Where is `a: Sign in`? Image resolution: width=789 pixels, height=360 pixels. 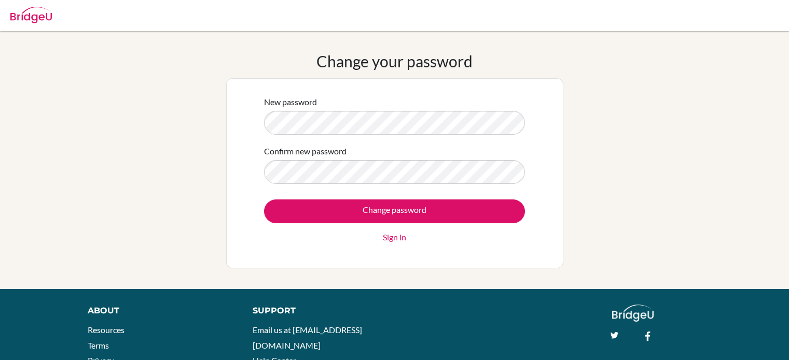 a: Sign in is located at coordinates (394, 238).